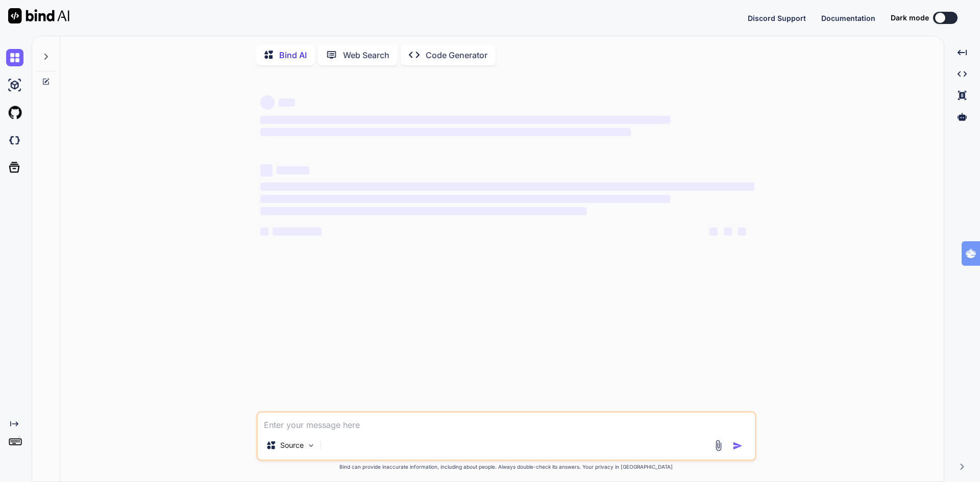  Describe the element at coordinates (738, 446) in the screenshot. I see `img: icon` at that location.